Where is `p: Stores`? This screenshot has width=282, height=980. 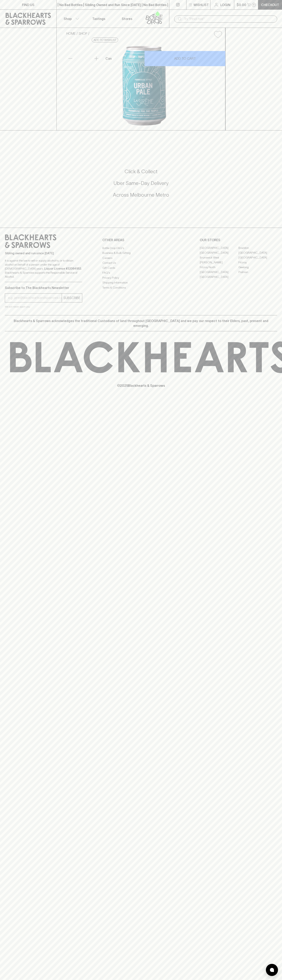 p: Stores is located at coordinates (127, 19).